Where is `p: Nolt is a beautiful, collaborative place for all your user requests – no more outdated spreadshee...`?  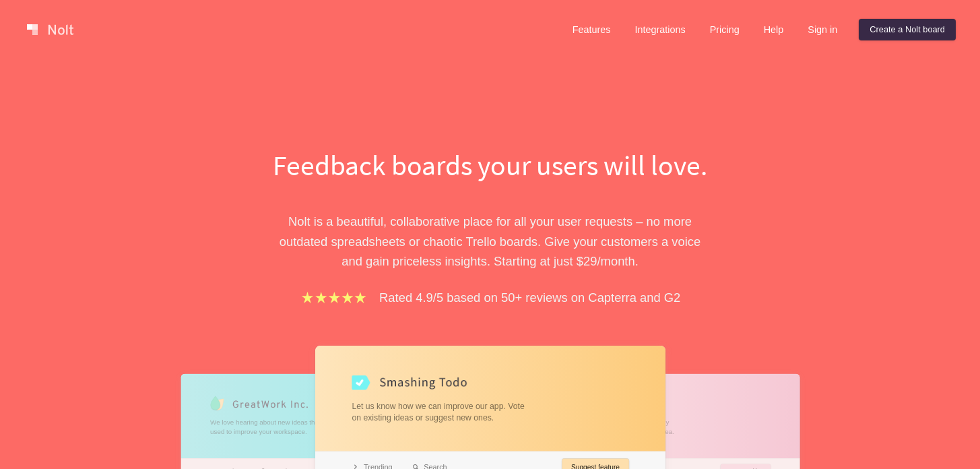
p: Nolt is a beautiful, collaborative place for all your user requests – no more outdated spreadshee... is located at coordinates (490, 242).